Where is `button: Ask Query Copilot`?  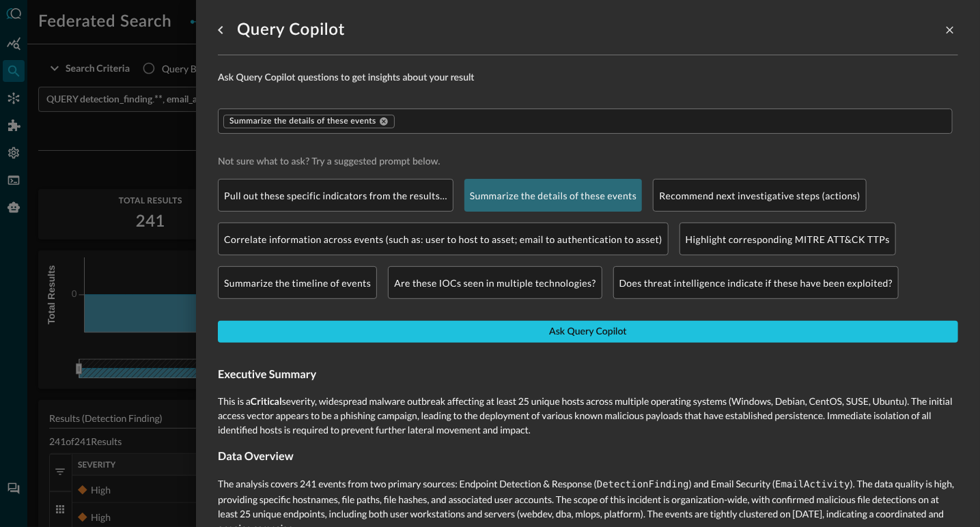 button: Ask Query Copilot is located at coordinates (588, 332).